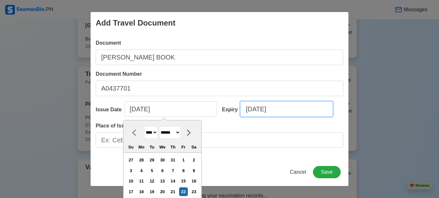  Describe the element at coordinates (141, 147) in the screenshot. I see `div: Mo` at that location.